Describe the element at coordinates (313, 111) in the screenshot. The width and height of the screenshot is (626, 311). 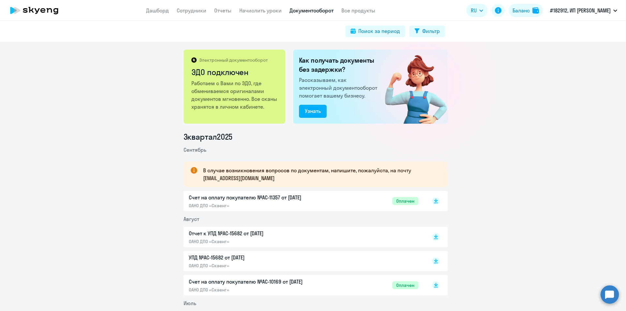
I see `div: Узнать` at that location.